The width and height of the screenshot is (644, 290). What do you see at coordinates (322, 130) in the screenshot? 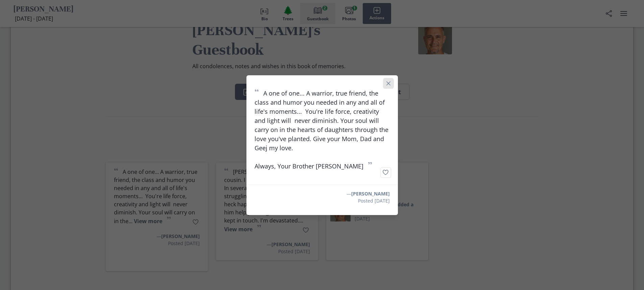
I see `p: A one of one... A warrior, true friend, the class and humor you needed in any and all of life's m...` at bounding box center [322, 130].